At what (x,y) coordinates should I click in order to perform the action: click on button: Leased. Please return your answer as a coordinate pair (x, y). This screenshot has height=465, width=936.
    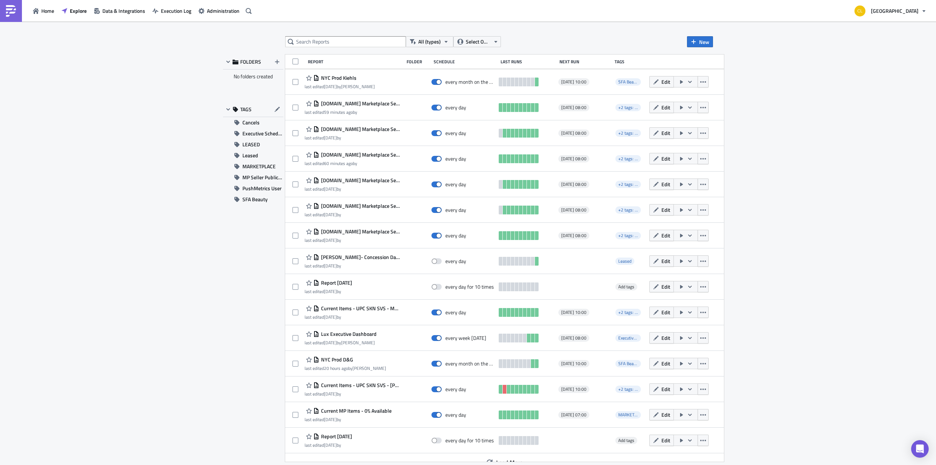
    Looking at the image, I should click on (253, 155).